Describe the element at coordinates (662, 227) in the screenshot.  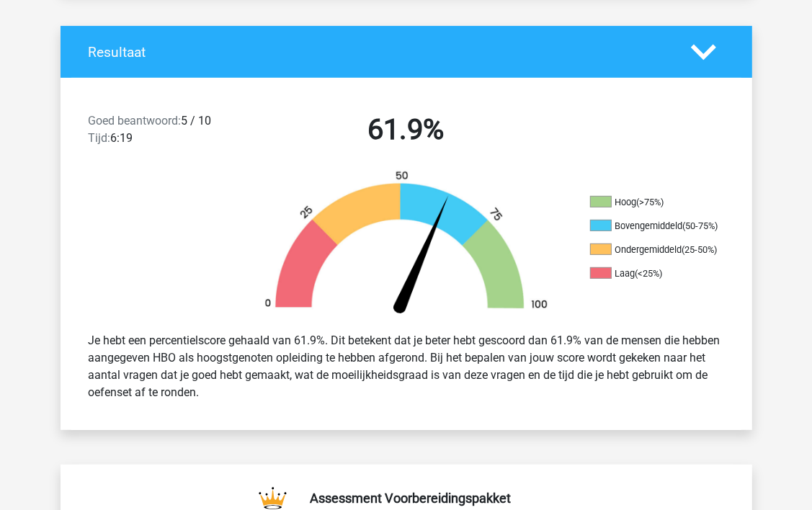
I see `li: Bovengemiddeld` at that location.